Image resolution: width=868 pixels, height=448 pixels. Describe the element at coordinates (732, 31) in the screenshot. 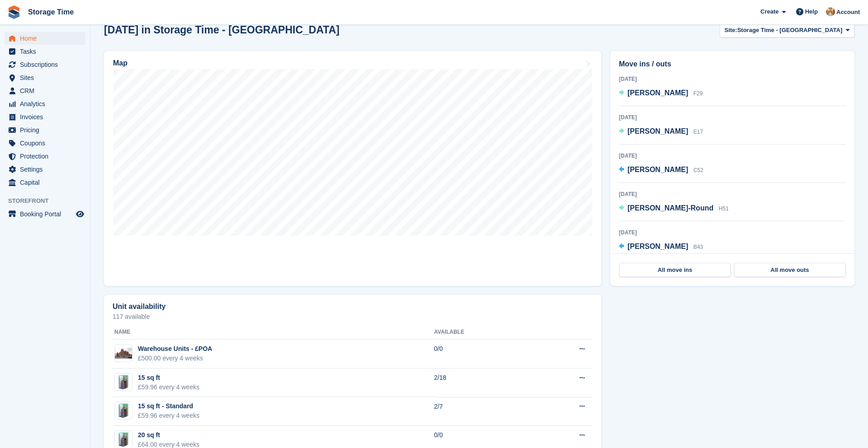

I see `span: Site:` at that location.